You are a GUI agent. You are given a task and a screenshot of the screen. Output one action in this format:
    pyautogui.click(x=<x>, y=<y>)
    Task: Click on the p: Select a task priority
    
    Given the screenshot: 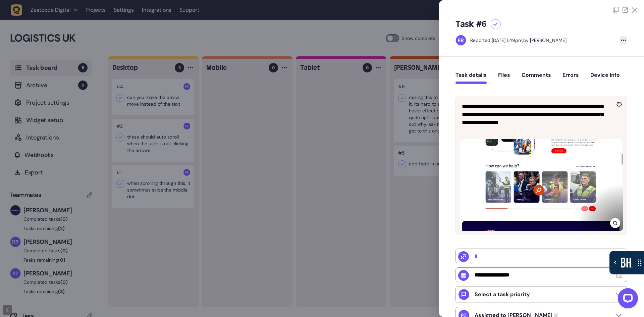 What is the action you would take?
    pyautogui.click(x=502, y=294)
    